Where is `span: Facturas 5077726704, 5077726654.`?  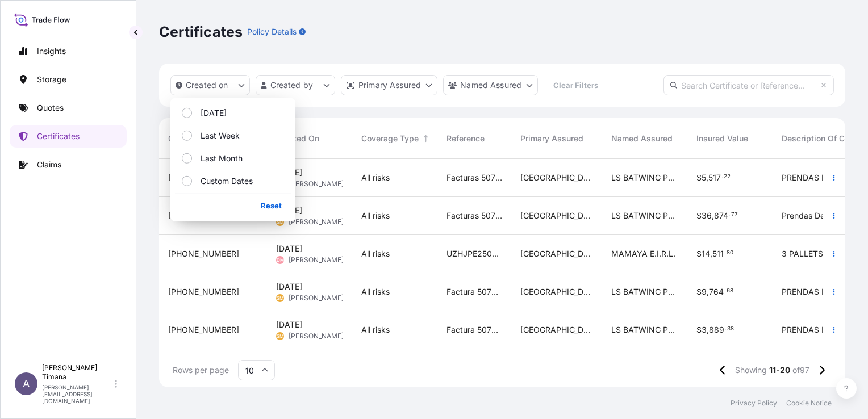
span: Facturas 5077726704, 5077726654. is located at coordinates (474, 178).